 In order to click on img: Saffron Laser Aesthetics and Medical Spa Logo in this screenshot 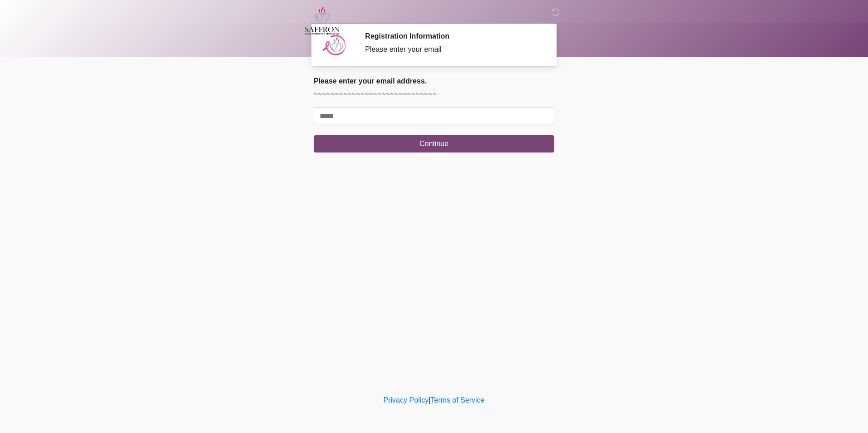, I will do `click(323, 21)`.